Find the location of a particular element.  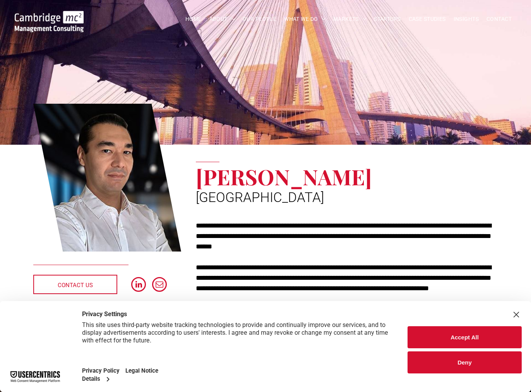

a: Your Business Transformed | Cambridge Management Consulting is located at coordinates (49, 16).